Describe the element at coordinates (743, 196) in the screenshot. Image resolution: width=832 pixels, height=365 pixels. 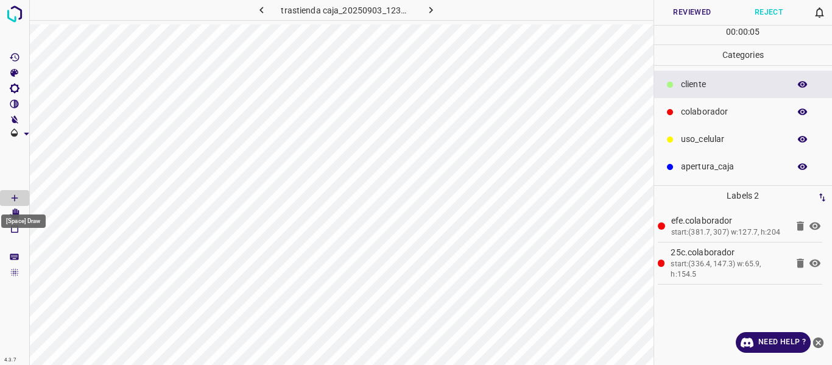
I see `p: Labels 2` at that location.